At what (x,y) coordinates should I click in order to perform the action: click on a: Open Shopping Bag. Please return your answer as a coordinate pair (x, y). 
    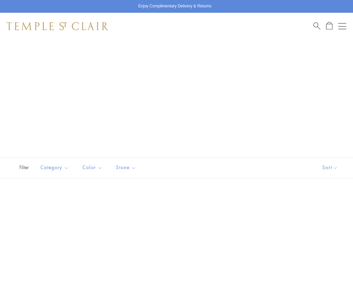
    Looking at the image, I should click on (329, 26).